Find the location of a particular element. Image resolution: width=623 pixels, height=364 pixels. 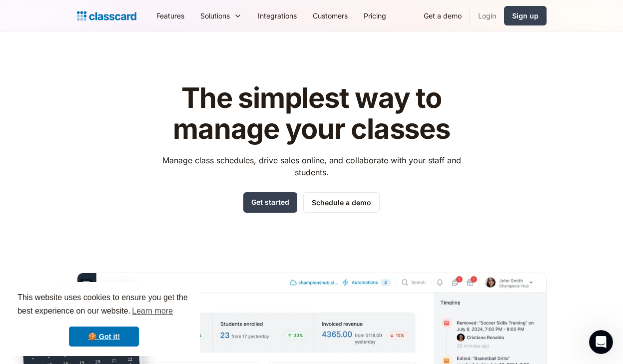

a: Sign up is located at coordinates (525, 15).